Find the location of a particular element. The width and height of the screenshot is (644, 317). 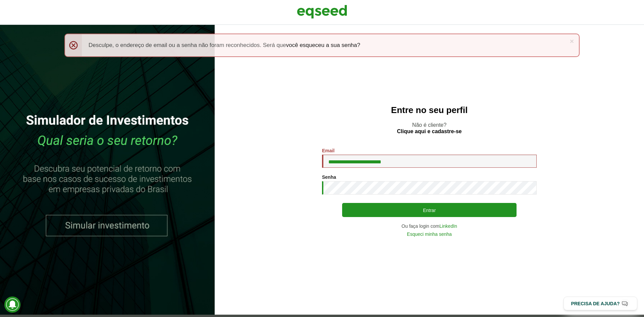

h2: Entre no seu perfil is located at coordinates (429, 110).